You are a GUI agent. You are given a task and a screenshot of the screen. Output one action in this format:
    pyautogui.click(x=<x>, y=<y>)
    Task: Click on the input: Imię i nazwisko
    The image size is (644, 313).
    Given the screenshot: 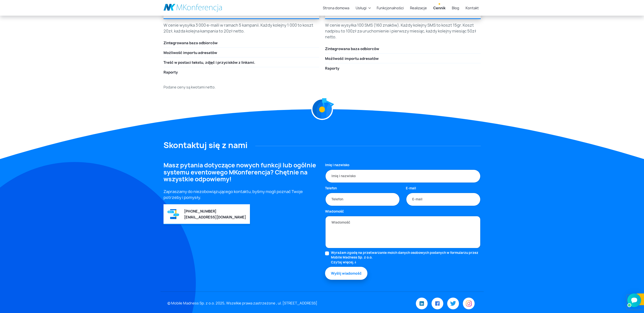 What is the action you would take?
    pyautogui.click(x=403, y=177)
    